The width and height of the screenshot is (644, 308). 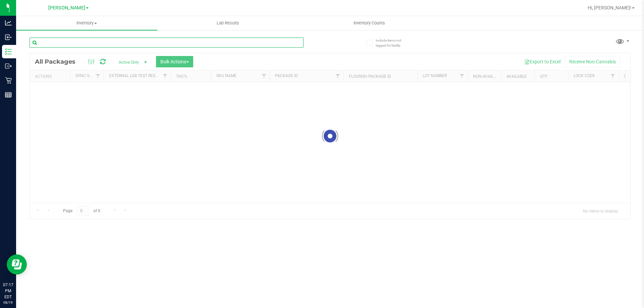 I want to click on inline-svg: Retail, so click(x=8, y=80).